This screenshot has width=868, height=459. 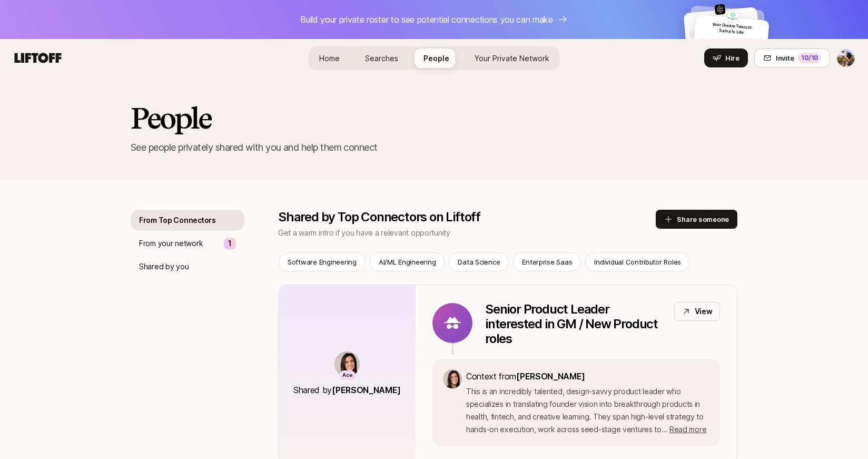 I want to click on div: 10 /10, so click(x=810, y=58).